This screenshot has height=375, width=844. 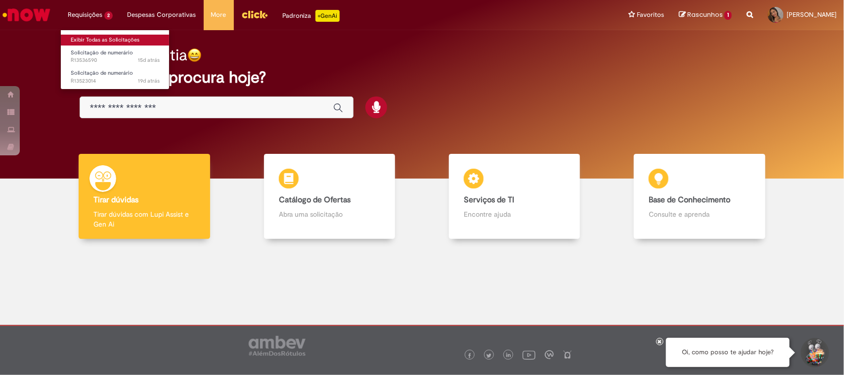 What do you see at coordinates (311, 16) in the screenshot?
I see `div: Padroniza` at bounding box center [311, 16].